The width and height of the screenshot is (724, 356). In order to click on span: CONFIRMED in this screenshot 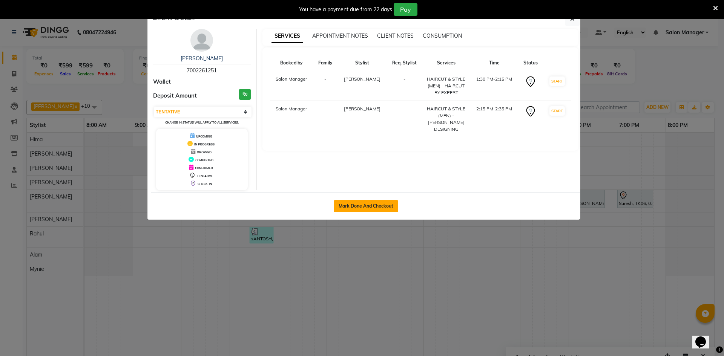, I will do `click(204, 168)`.